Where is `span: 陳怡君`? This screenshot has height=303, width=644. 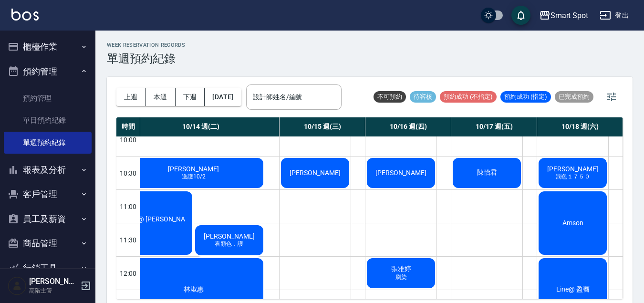
span: 陳怡君 is located at coordinates (487, 173).